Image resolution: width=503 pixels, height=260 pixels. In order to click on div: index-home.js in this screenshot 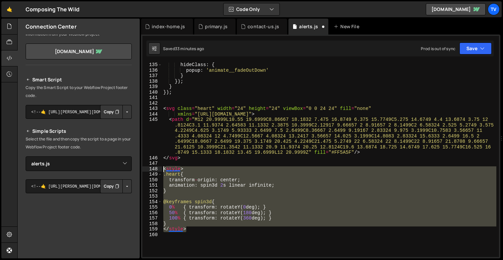, I will do `click(168, 27)`.